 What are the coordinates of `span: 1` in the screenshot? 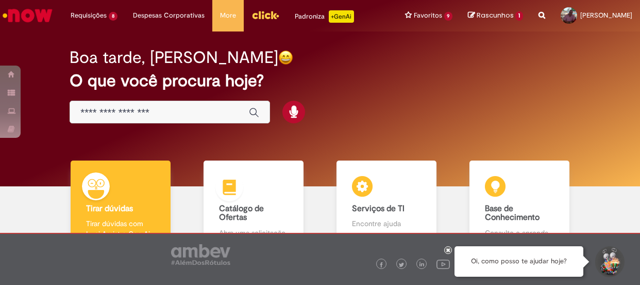 It's located at (519, 16).